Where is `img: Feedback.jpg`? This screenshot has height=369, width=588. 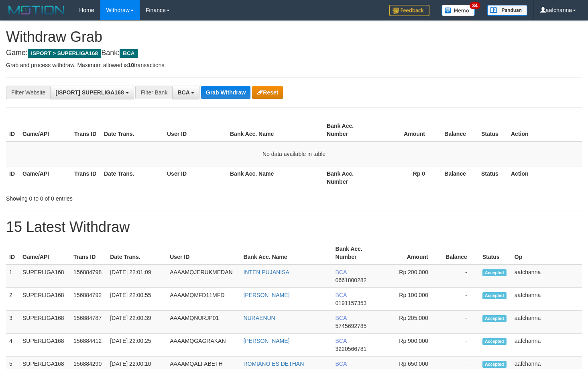 img: Feedback.jpg is located at coordinates (409, 11).